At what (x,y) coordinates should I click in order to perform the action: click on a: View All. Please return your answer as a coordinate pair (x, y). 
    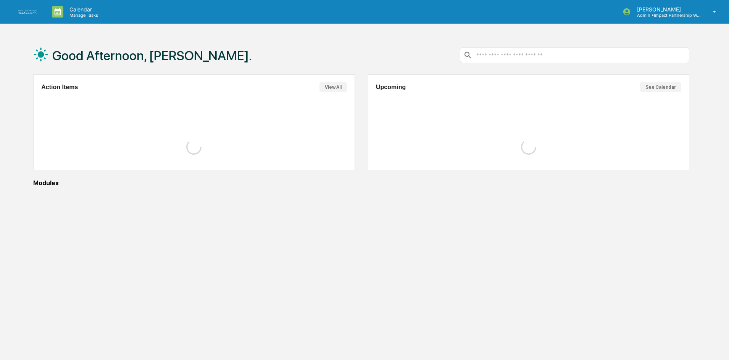
    Looking at the image, I should click on (333, 87).